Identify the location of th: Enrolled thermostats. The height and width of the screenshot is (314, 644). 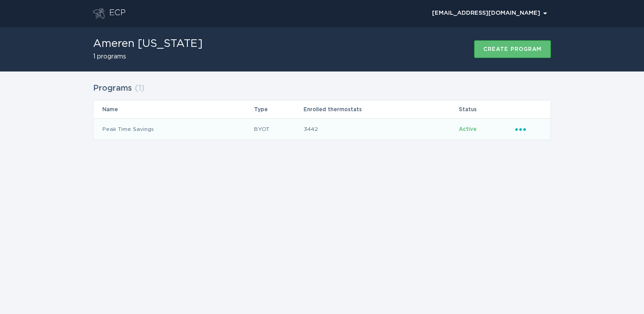
(381, 109).